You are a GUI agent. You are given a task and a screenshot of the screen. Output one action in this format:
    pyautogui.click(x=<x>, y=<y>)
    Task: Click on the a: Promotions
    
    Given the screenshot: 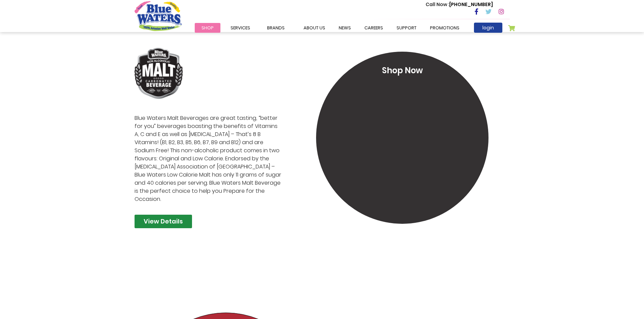 What is the action you would take?
    pyautogui.click(x=445, y=28)
    